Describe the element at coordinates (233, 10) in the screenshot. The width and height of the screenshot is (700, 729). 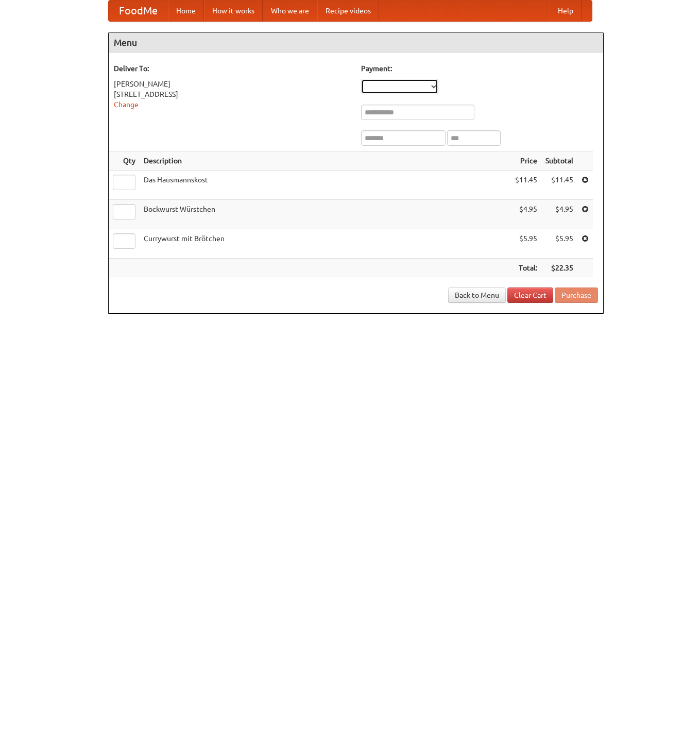
I see `a: How it works` at that location.